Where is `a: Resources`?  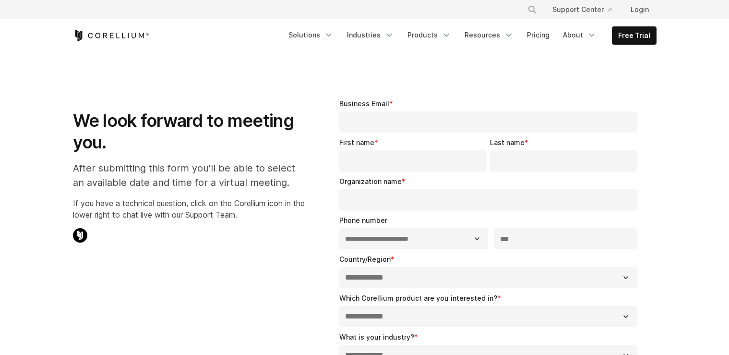
a: Resources is located at coordinates (489, 35).